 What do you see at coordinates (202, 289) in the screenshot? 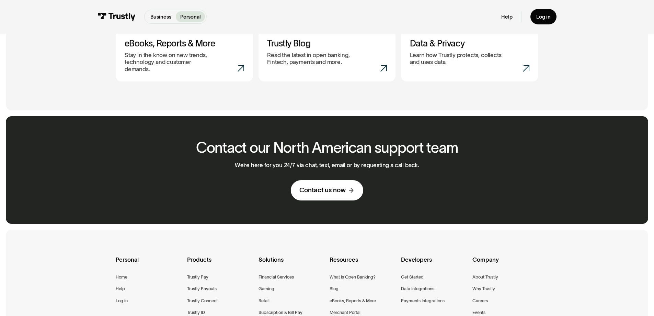
I see `a: Trustly Payouts` at bounding box center [202, 289].